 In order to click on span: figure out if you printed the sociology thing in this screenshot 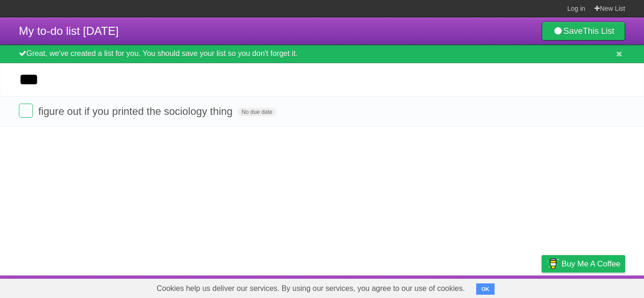, I will do `click(136, 111)`.